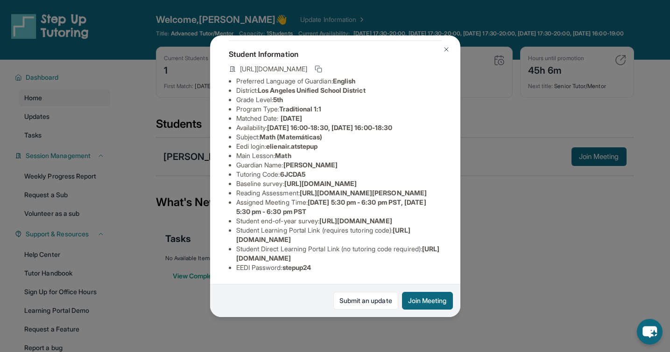 This screenshot has width=670, height=352. I want to click on li: Reading Assessment :, so click(339, 193).